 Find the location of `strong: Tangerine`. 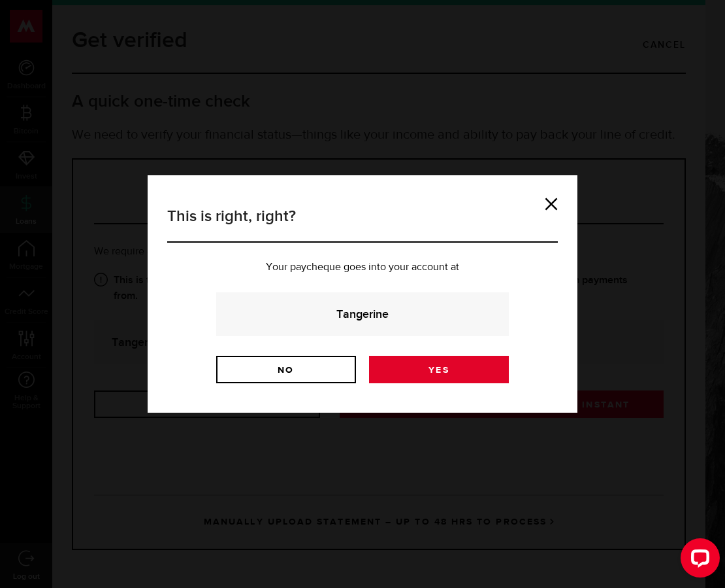

strong: Tangerine is located at coordinates (363, 313).